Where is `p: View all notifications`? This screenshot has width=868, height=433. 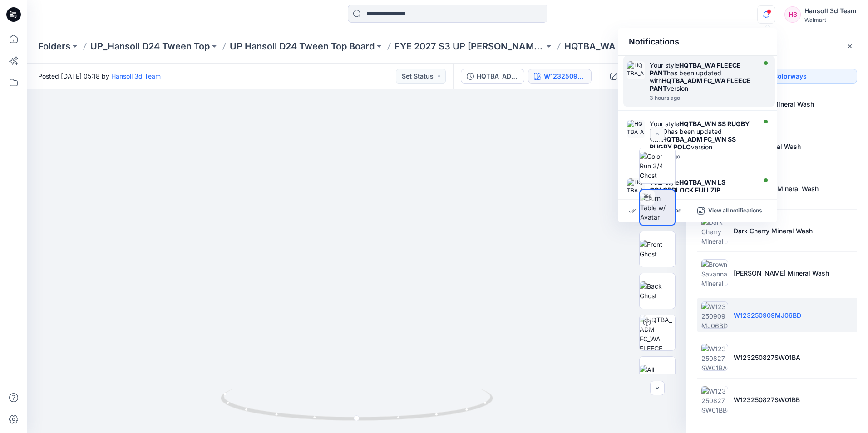 p: View all notifications is located at coordinates (735, 211).